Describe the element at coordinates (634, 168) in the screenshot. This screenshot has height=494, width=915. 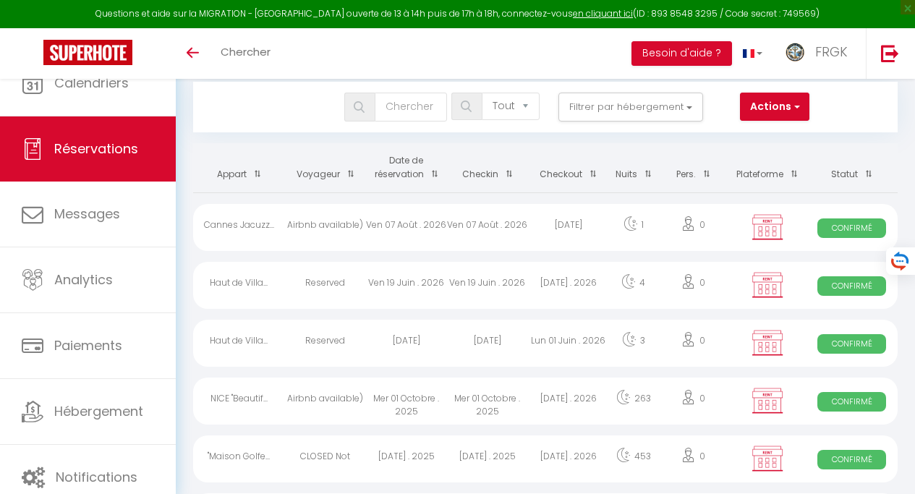
I see `th: Sort by nights` at that location.